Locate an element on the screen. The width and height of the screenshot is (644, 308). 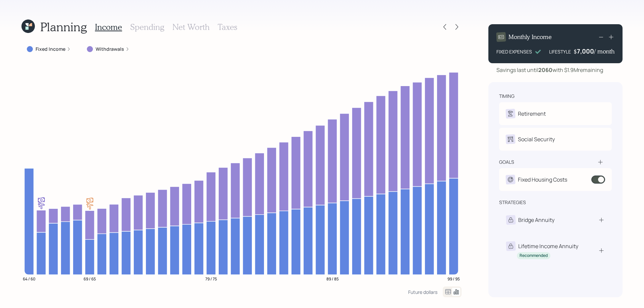
tspan: 69 / 65 is located at coordinates (90, 278).